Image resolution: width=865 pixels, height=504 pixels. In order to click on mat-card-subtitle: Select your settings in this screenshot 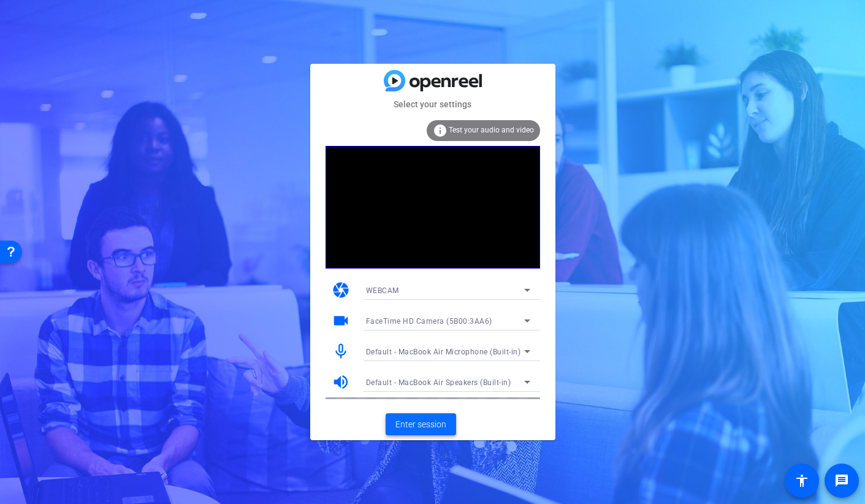, I will do `click(433, 104)`.